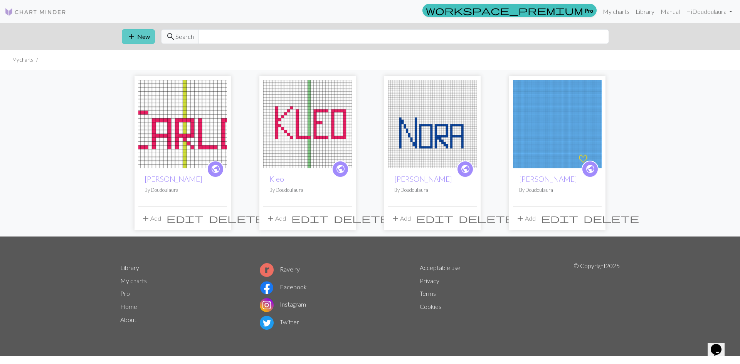  What do you see at coordinates (267, 305) in the screenshot?
I see `img: Instagram logo` at bounding box center [267, 305].